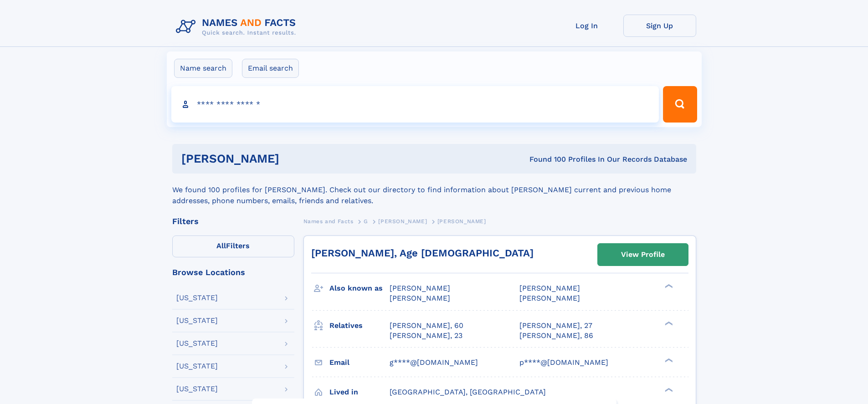 Image resolution: width=868 pixels, height=404 pixels. Describe the element at coordinates (643, 254) in the screenshot. I see `div: View Profile` at that location.